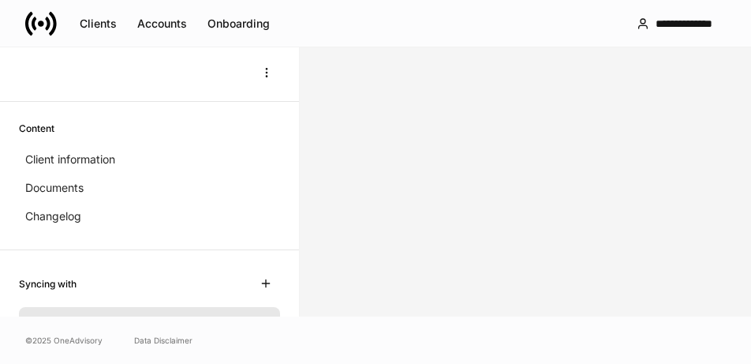  Describe the element at coordinates (54, 188) in the screenshot. I see `p: Documents` at that location.